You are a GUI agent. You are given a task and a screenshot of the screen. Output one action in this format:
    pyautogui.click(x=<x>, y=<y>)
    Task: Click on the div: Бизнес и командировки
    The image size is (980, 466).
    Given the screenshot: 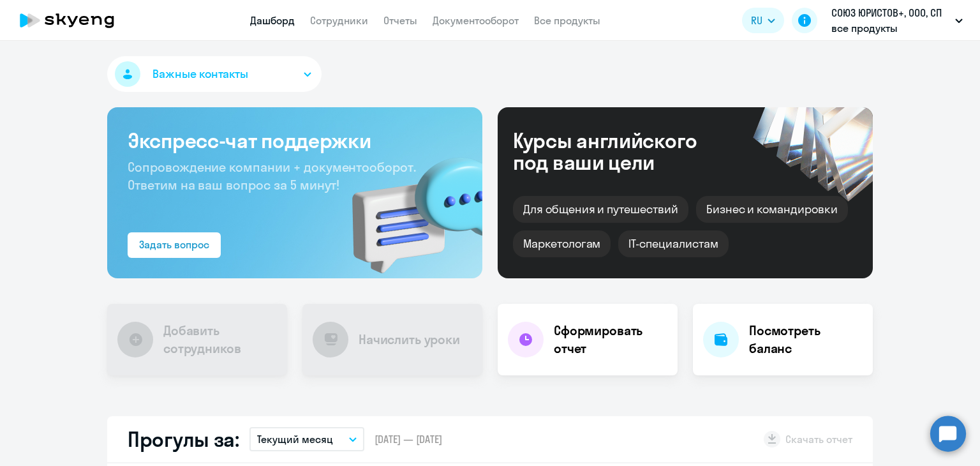 What is the action you would take?
    pyautogui.click(x=772, y=209)
    